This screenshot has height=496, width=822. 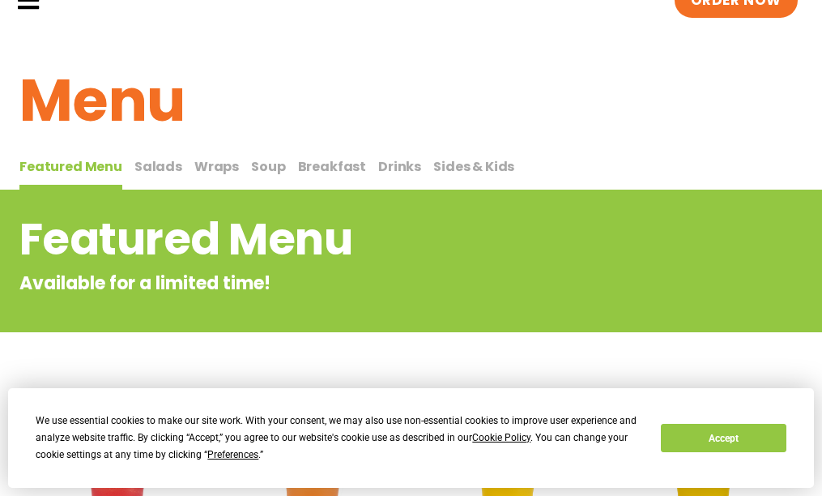 What do you see at coordinates (233, 454) in the screenshot?
I see `span: Preferences` at bounding box center [233, 454].